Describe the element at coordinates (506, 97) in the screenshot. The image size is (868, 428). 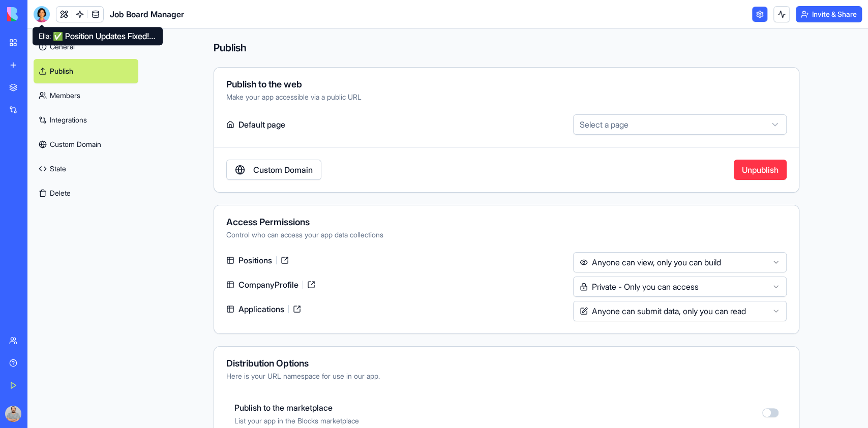
I see `div: Make your app accessible via a public URL` at that location.